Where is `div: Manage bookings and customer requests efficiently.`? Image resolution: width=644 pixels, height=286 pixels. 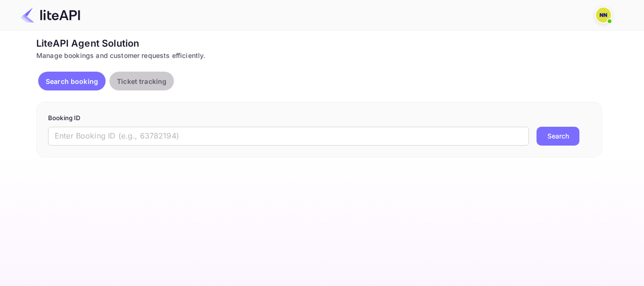
div: Manage bookings and customer requests efficiently. is located at coordinates (319, 55).